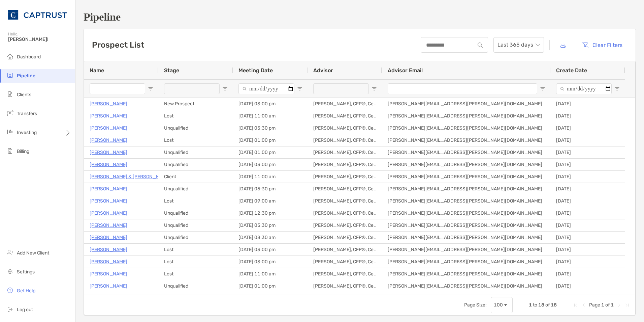 This screenshot has width=644, height=322. What do you see at coordinates (10, 272) in the screenshot?
I see `img: settings icon` at bounding box center [10, 272].